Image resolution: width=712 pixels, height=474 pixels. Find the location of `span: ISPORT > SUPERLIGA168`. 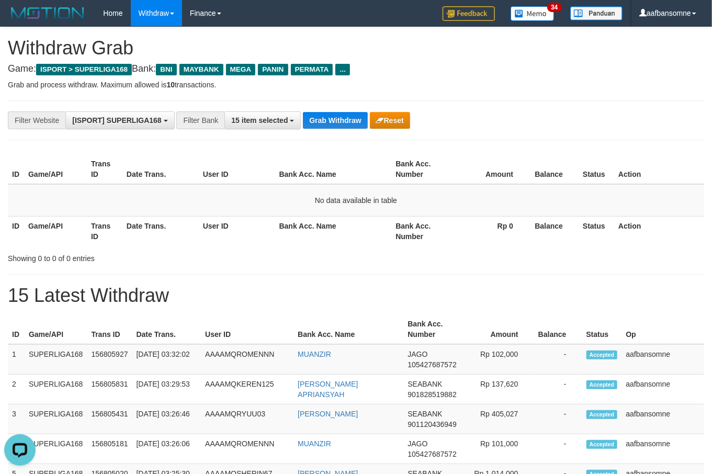

span: ISPORT > SUPERLIGA168 is located at coordinates (84, 70).